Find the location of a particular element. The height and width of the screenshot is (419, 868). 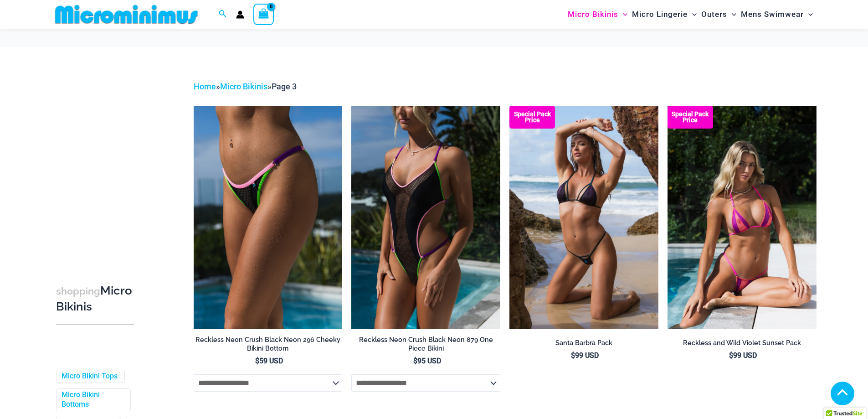

a: Micro Bikini Tops is located at coordinates (90, 376).